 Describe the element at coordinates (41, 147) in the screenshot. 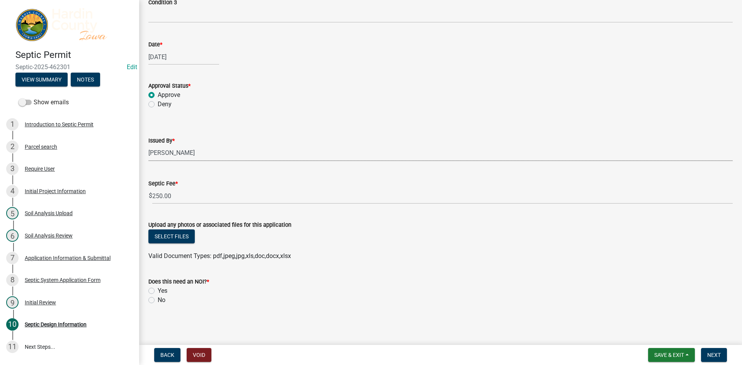

I see `div: Parcel search` at that location.